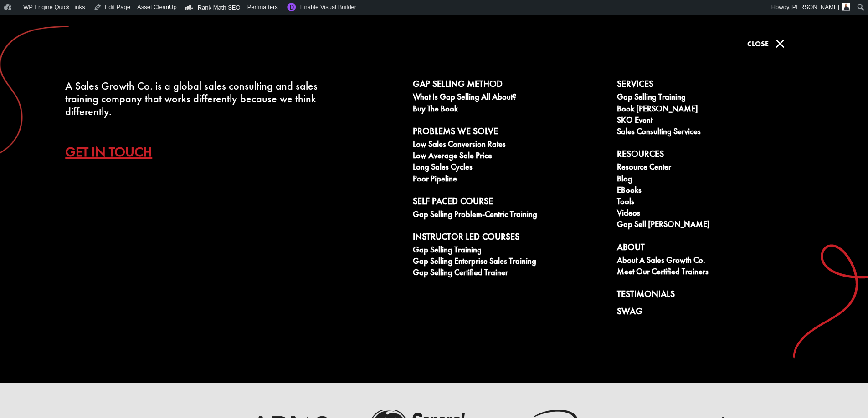  Describe the element at coordinates (714, 180) in the screenshot. I see `a: Blog` at that location.